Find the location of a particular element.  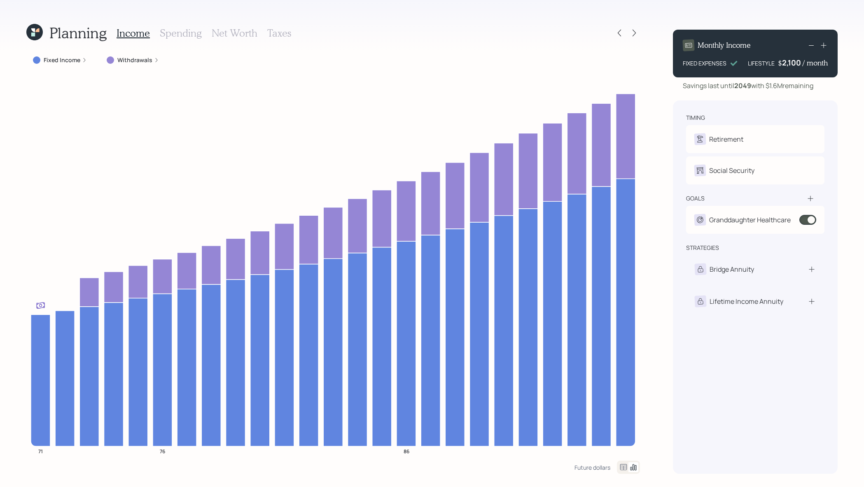

div: 2,100 is located at coordinates (792, 63).